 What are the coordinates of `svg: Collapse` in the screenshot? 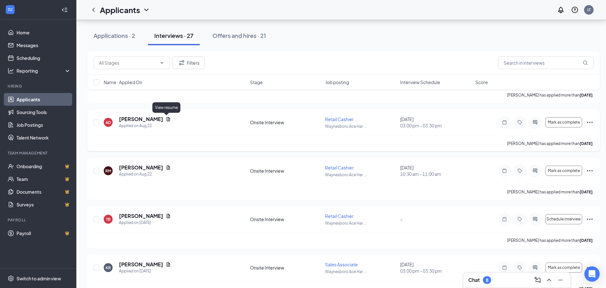 It's located at (65, 10).